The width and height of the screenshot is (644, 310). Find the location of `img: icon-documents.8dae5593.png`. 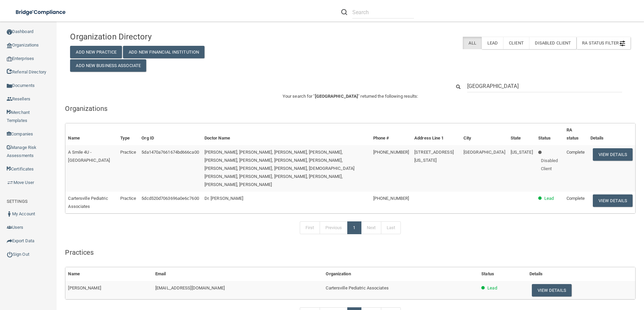

img: icon-documents.8dae5593.png is located at coordinates (9, 86).